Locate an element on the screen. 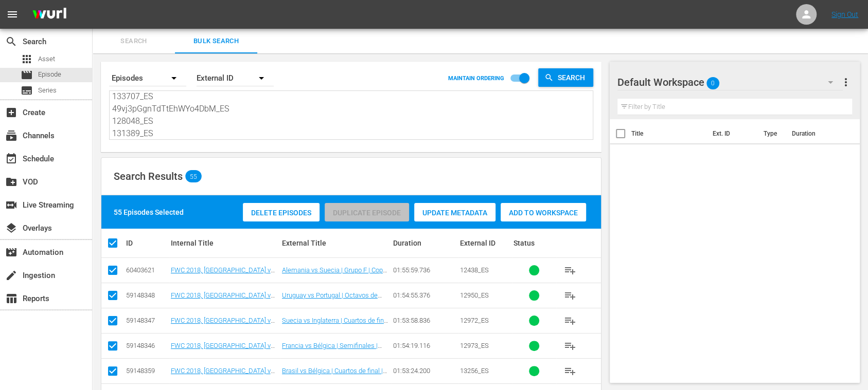 This screenshot has width=868, height=390. button: Duplicate Episode is located at coordinates (367, 212).